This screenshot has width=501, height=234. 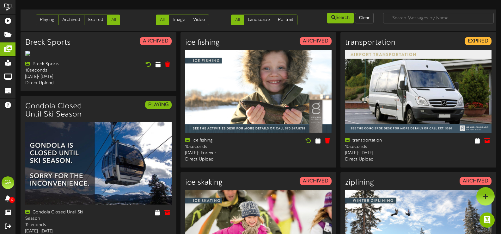 What do you see at coordinates (59, 110) in the screenshot?
I see `h3: Gondola Closed Until Ski Season` at bounding box center [59, 110].